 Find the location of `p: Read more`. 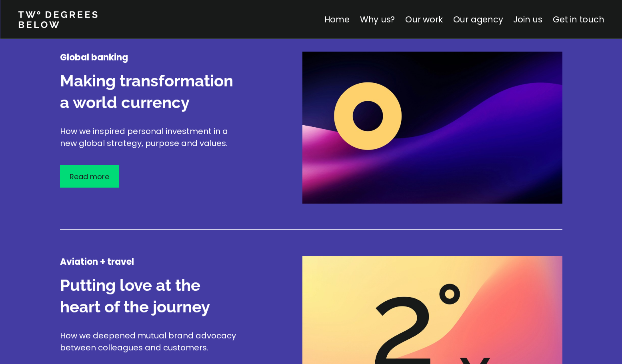

p: Read more is located at coordinates (89, 176).